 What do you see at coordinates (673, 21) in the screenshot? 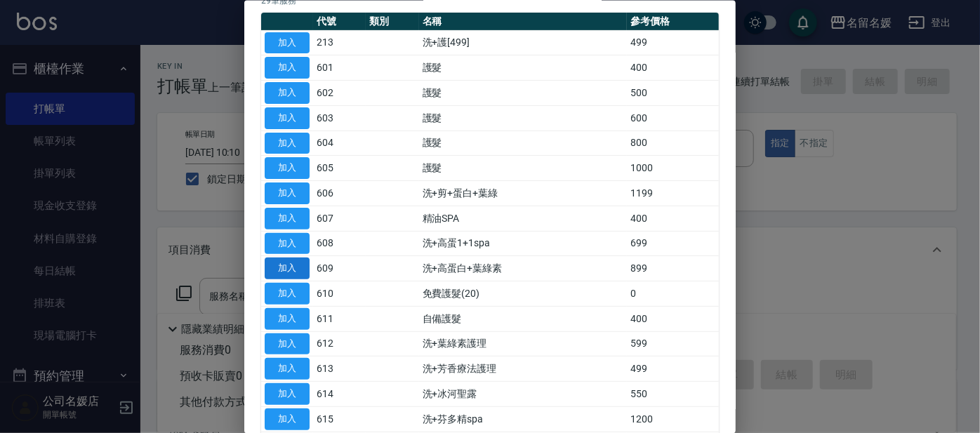
I see `th: 參考價格` at bounding box center [673, 21].